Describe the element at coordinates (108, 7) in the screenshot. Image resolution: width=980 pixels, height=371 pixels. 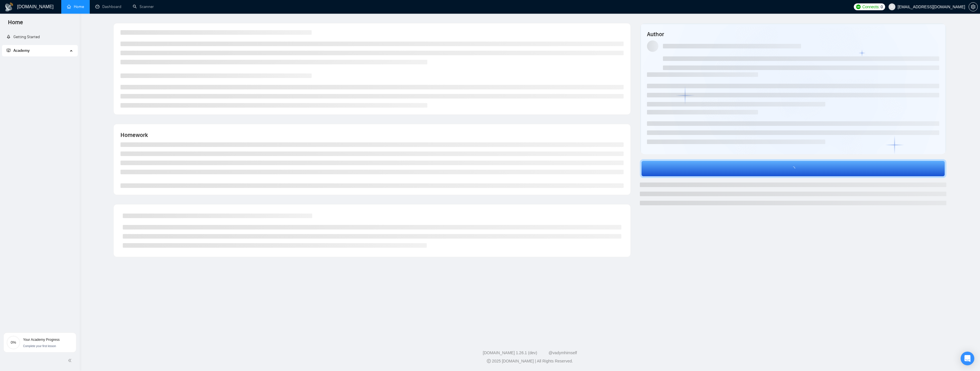
I see `a: dashboardDashboard` at that location.